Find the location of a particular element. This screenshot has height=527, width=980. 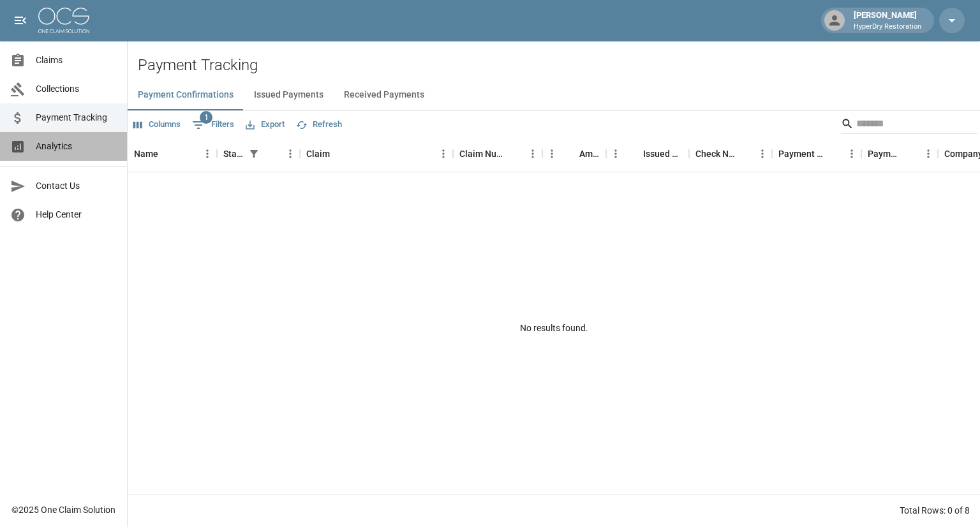

img: ocs-logo-white-transparent.png is located at coordinates (64, 20).